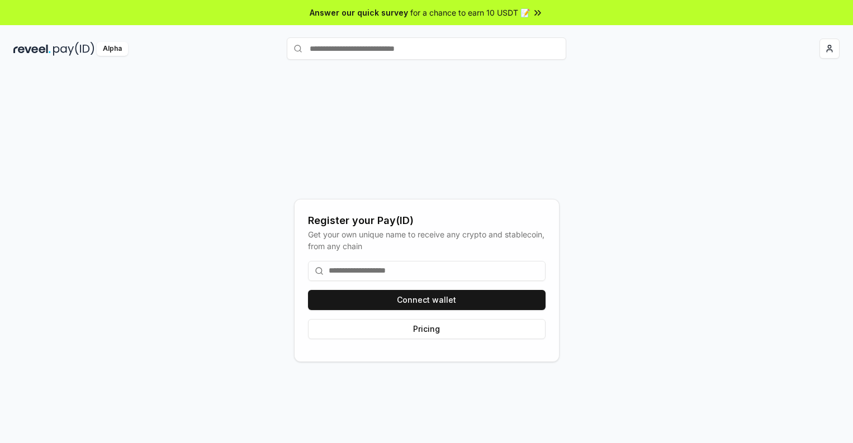  What do you see at coordinates (74, 49) in the screenshot?
I see `img: pay_id` at bounding box center [74, 49].